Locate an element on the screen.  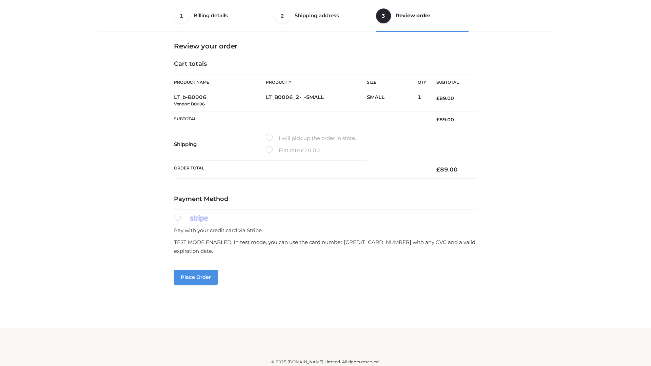
th: Product # is located at coordinates (316, 82).